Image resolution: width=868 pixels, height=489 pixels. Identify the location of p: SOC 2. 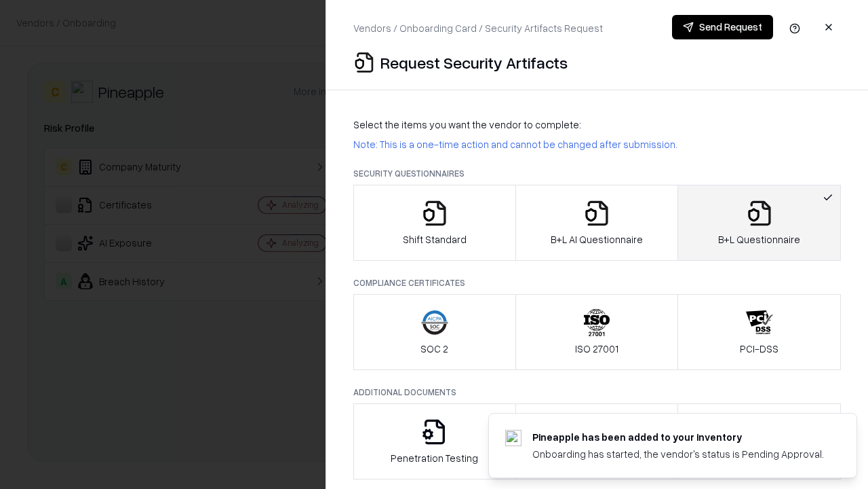
(434, 348).